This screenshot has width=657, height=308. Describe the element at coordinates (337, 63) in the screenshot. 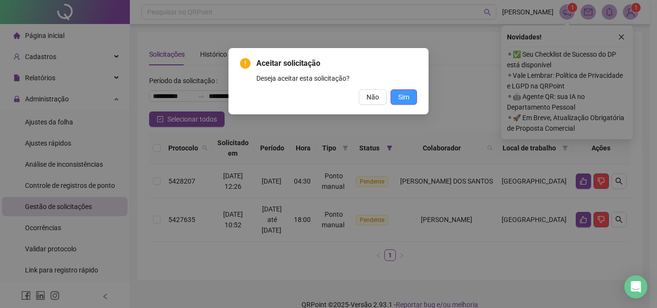

I see `span: Aceitar solicitação` at that location.